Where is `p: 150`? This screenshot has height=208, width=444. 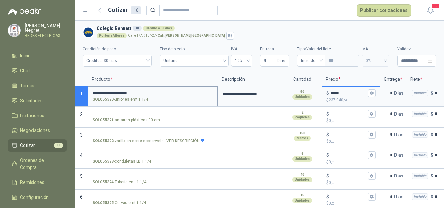 p: 150 is located at coordinates (302, 134).